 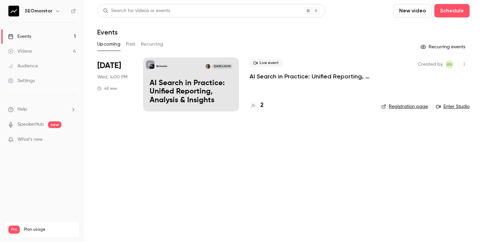 What do you see at coordinates (162, 66) in the screenshot?
I see `p: SEOmonitor` at bounding box center [162, 66].